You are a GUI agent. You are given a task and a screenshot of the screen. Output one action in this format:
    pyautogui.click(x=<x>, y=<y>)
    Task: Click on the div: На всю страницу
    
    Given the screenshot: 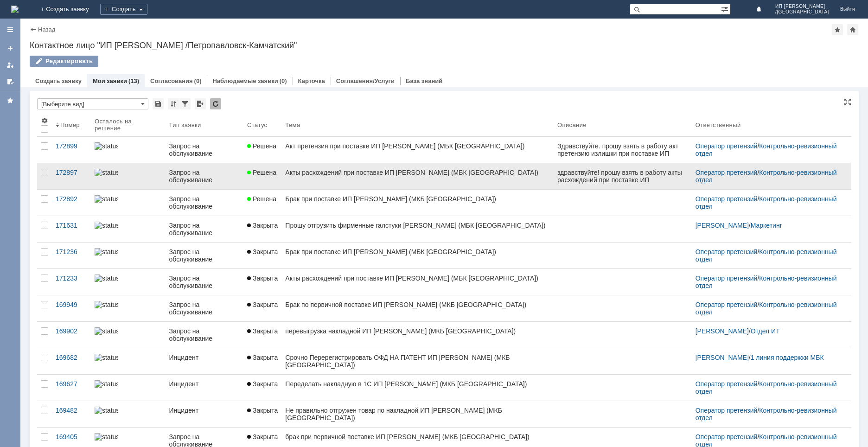 What is the action you would take?
    pyautogui.click(x=848, y=102)
    